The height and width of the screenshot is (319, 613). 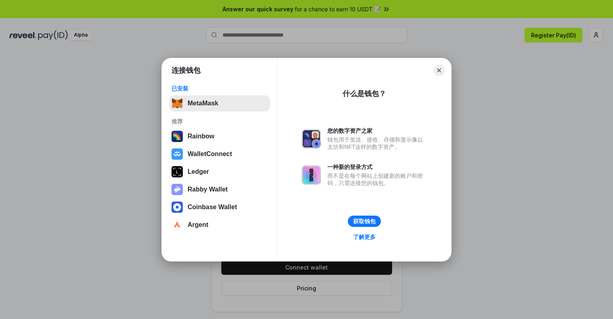 What do you see at coordinates (219, 154) in the screenshot?
I see `button: WalletConnect` at bounding box center [219, 154].